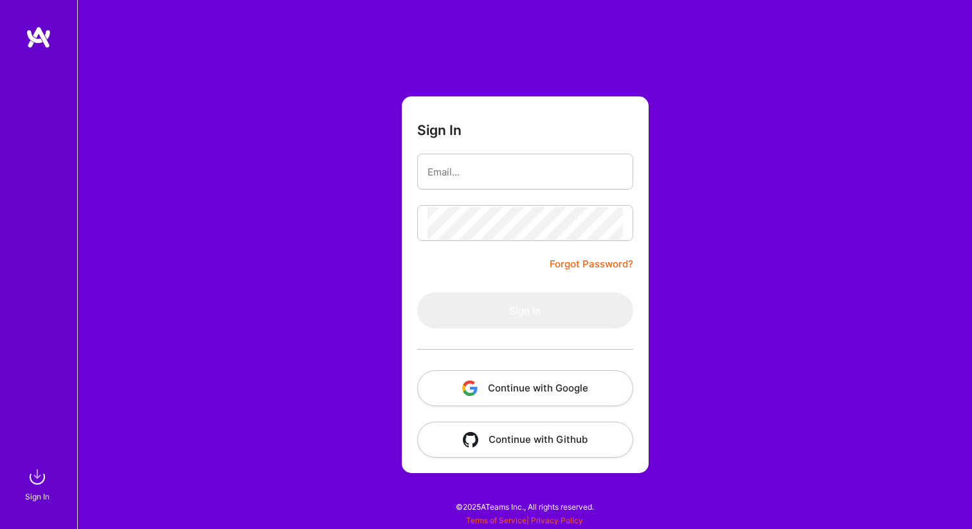 This screenshot has width=972, height=529. What do you see at coordinates (557, 520) in the screenshot?
I see `a: Privacy Policy` at bounding box center [557, 520].